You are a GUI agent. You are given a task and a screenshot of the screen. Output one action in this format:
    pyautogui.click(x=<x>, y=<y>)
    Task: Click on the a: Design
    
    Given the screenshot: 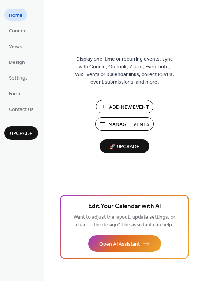 What is the action you would take?
    pyautogui.click(x=17, y=62)
    